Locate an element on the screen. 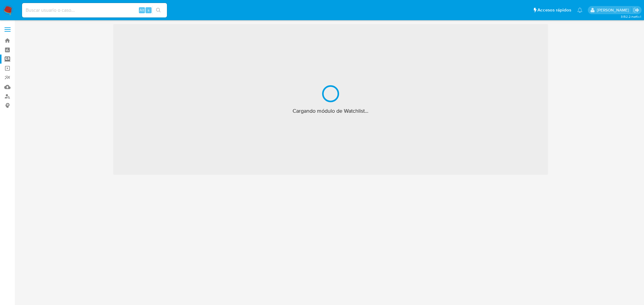  input: Buscar usuario o caso... is located at coordinates (95, 10).